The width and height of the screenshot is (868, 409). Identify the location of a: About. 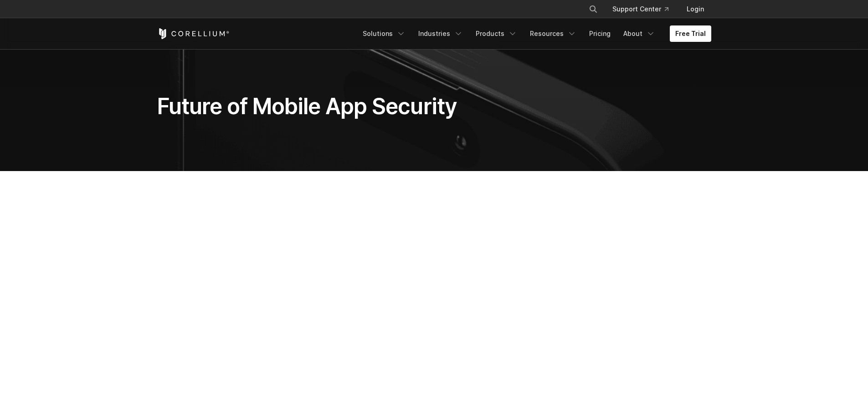
(639, 33).